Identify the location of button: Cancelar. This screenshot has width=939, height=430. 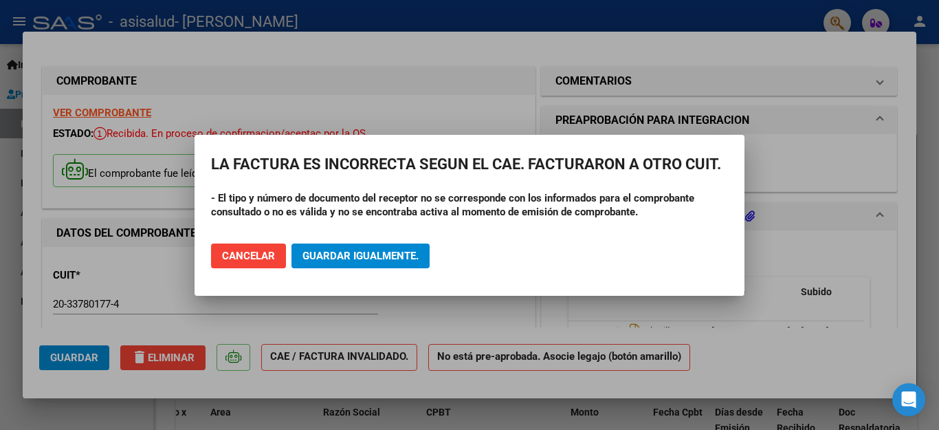
(248, 256).